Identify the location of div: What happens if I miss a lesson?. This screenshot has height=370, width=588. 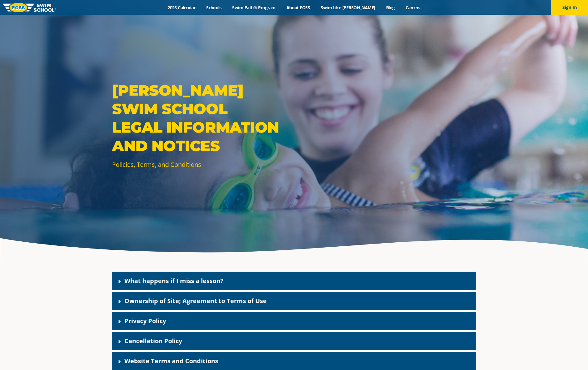
(294, 281).